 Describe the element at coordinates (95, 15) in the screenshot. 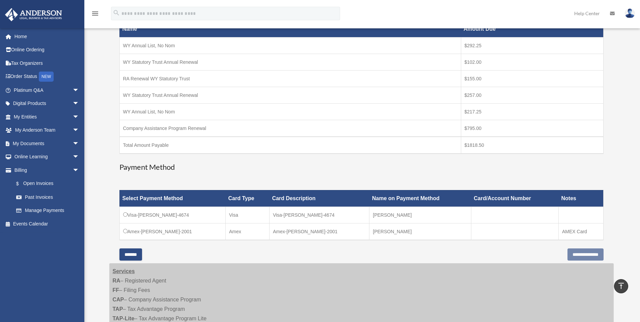

I see `a: menu` at that location.